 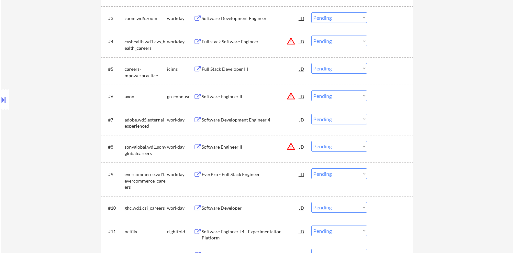 What do you see at coordinates (114, 18) in the screenshot?
I see `div: #3` at bounding box center [114, 18].